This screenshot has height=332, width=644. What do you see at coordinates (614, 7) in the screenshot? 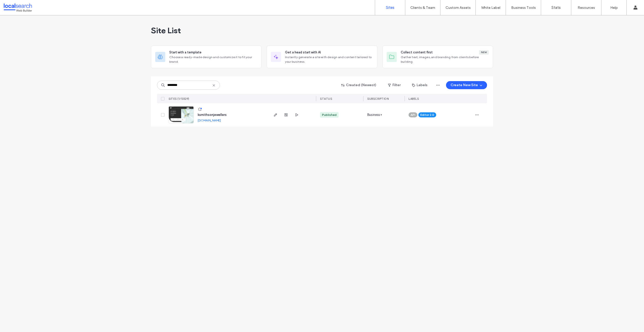
I see `label: Help` at bounding box center [614, 7].